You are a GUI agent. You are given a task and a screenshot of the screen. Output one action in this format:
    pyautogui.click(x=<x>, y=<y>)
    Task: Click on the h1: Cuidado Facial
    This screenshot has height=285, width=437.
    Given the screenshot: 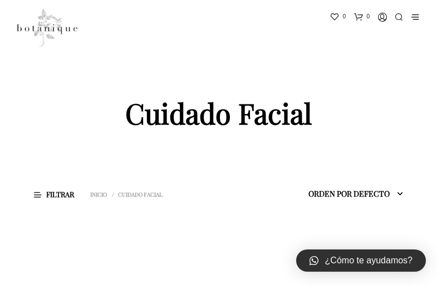 What is the action you would take?
    pyautogui.click(x=218, y=113)
    